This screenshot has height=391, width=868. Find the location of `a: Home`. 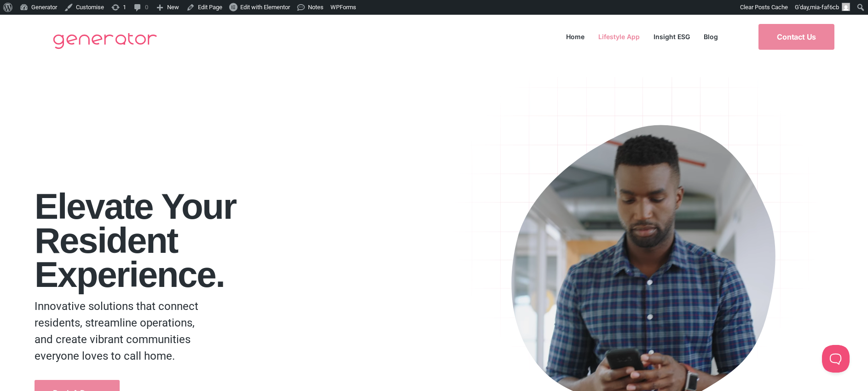

a: Home is located at coordinates (576, 36).